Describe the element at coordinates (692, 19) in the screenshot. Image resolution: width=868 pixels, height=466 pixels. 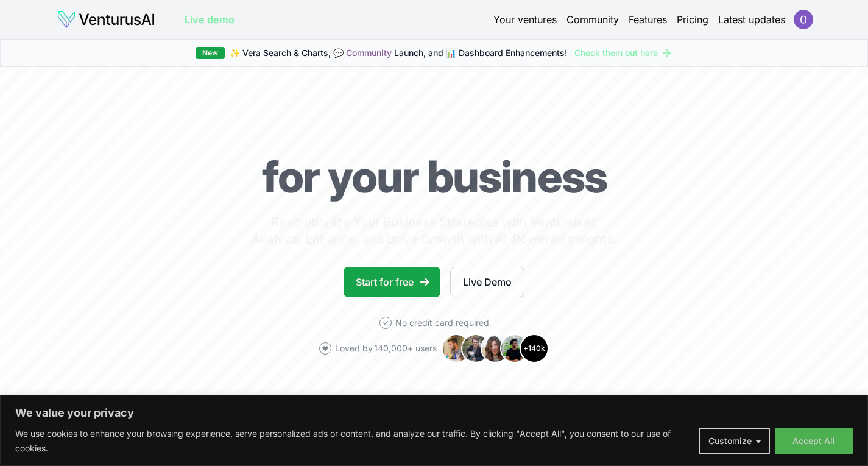
I see `a: Pricing` at that location.